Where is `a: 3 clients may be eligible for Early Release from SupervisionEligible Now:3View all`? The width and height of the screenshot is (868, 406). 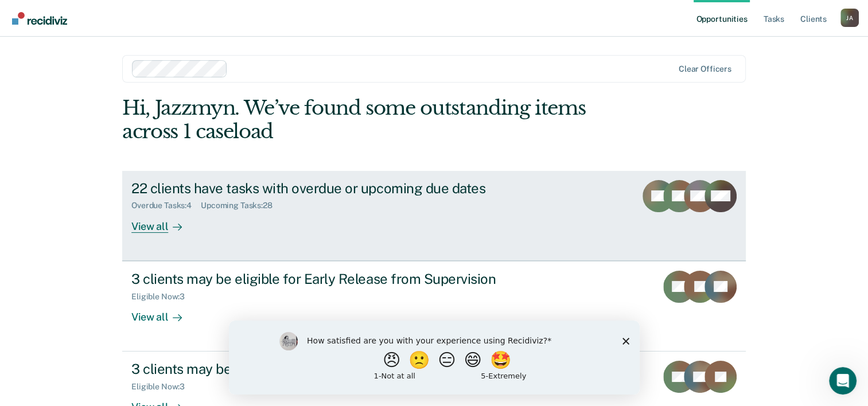
a: 3 clients may be eligible for Early Release from SupervisionEligible Now:3View all is located at coordinates (434, 306).